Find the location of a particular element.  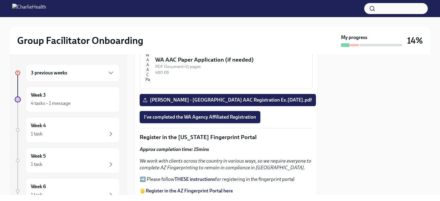

img: WA AAC Paper Application (if needed) is located at coordinates (148, 66).